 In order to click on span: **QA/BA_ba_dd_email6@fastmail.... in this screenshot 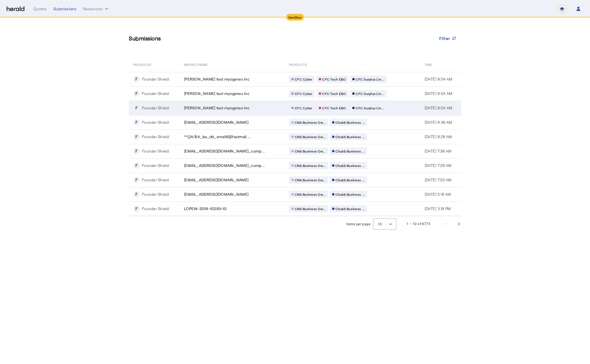, I will do `click(217, 136)`.